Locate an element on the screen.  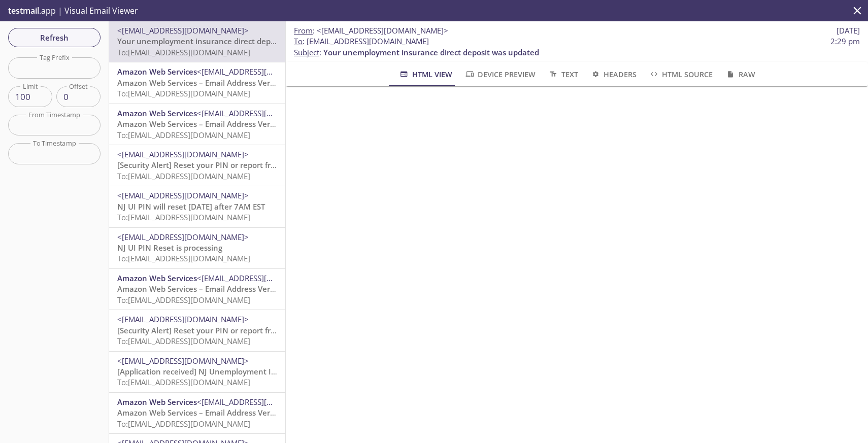
span: Refresh is located at coordinates (54, 37).